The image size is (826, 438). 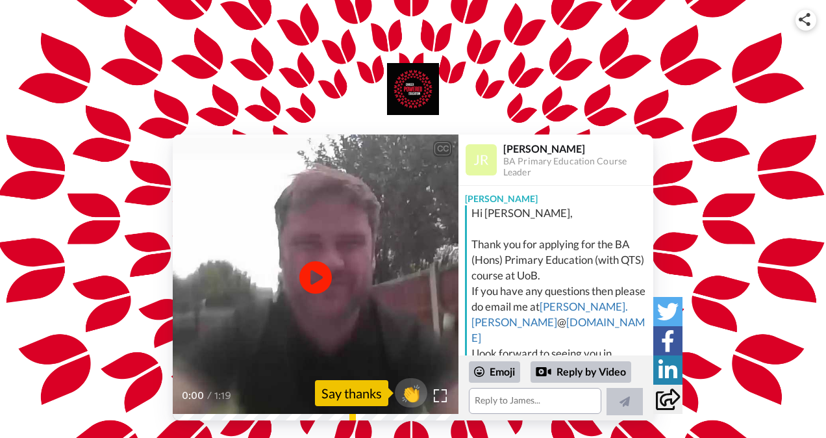 What do you see at coordinates (413, 89) in the screenshot?
I see `img: University of Bedfordshire logo` at bounding box center [413, 89].